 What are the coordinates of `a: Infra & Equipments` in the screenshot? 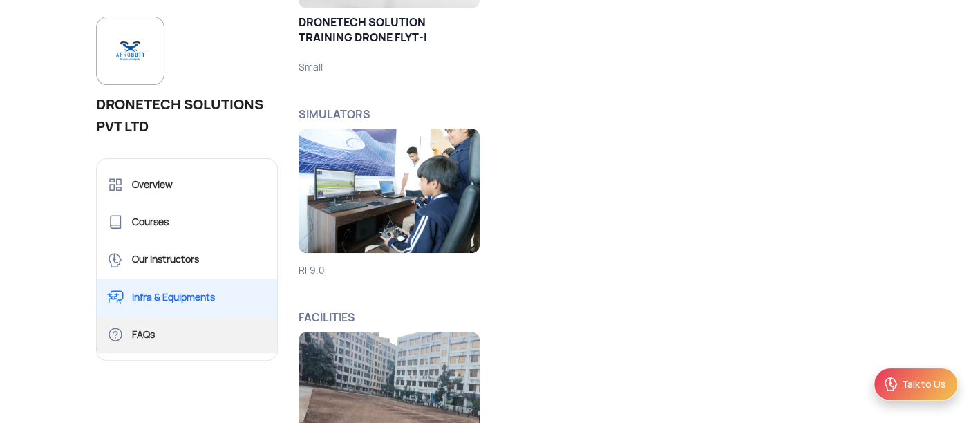 It's located at (187, 298).